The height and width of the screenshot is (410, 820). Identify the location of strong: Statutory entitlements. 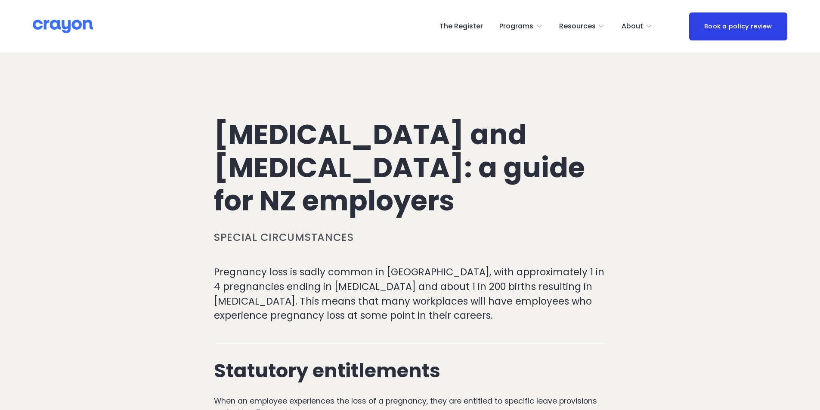
(327, 371).